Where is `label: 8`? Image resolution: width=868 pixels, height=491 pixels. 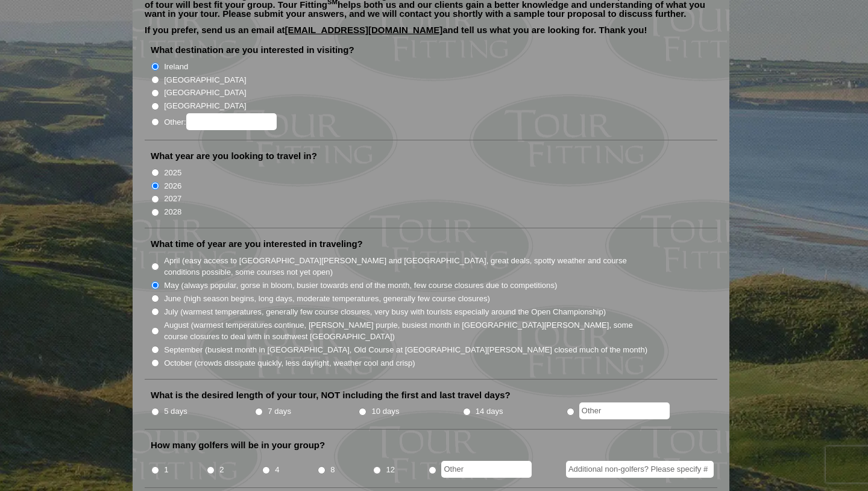 label: 8 is located at coordinates (332, 470).